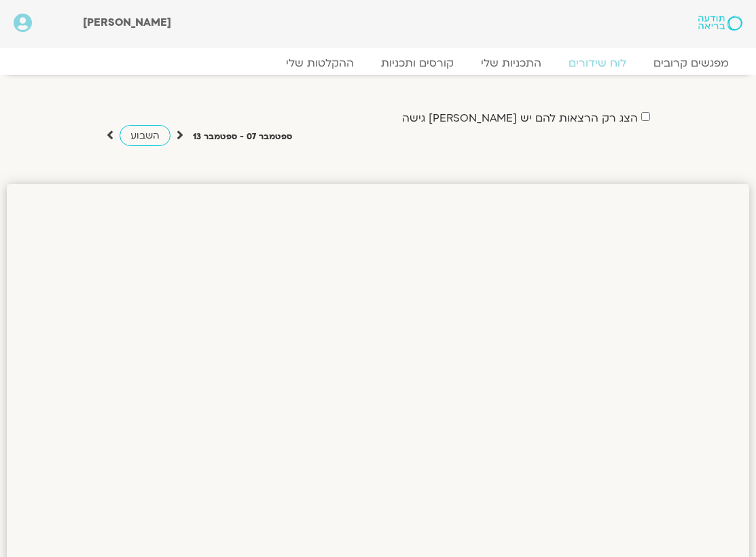  Describe the element at coordinates (691, 63) in the screenshot. I see `a: מפגשים קרובים` at that location.